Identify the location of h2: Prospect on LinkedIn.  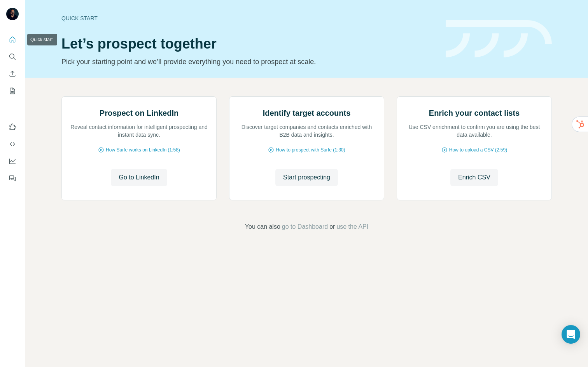
(139, 113).